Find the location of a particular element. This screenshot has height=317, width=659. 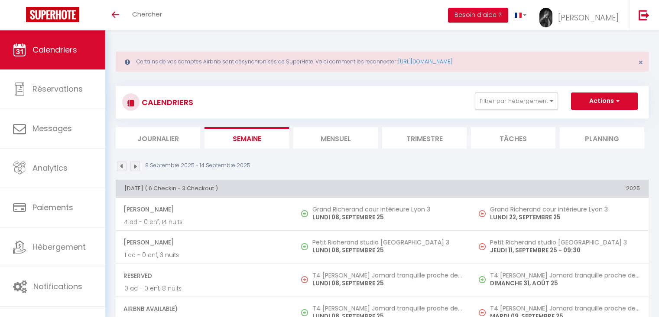

span: Notifications is located at coordinates (58, 286).